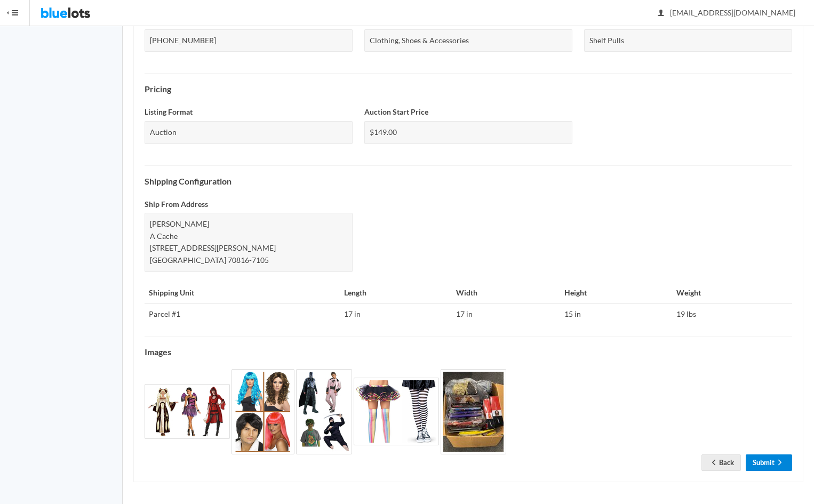 The width and height of the screenshot is (814, 504). What do you see at coordinates (324, 412) in the screenshot?
I see `img: 9c5e376b-4b4a-4931-861f-f59a05afedef-1754521058.jpg` at bounding box center [324, 412].